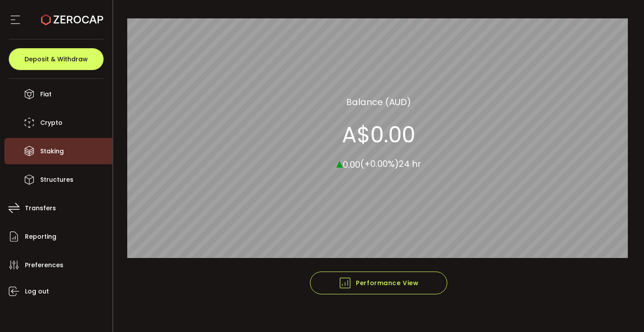  What do you see at coordinates (379, 102) in the screenshot?
I see `section: Balance (AUD)` at bounding box center [379, 102].